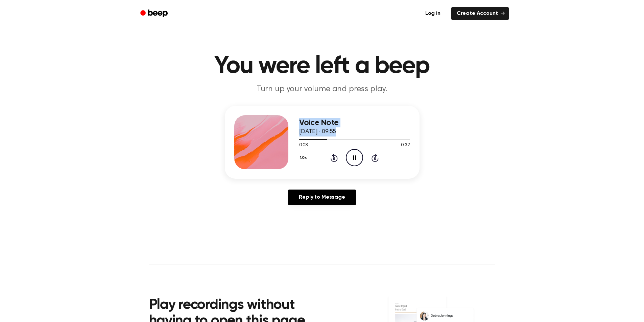 This screenshot has height=322, width=644. I want to click on span: 0:08, so click(304, 145).